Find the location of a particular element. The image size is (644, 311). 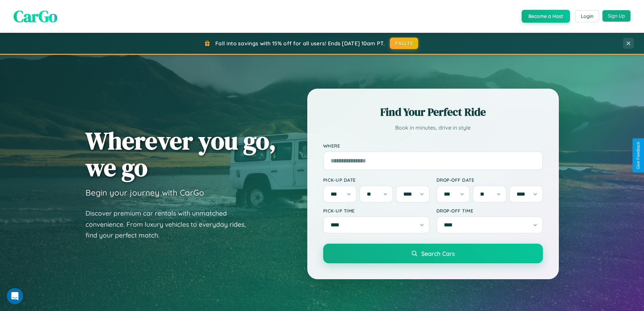

div: Give Feedback is located at coordinates (638, 155).